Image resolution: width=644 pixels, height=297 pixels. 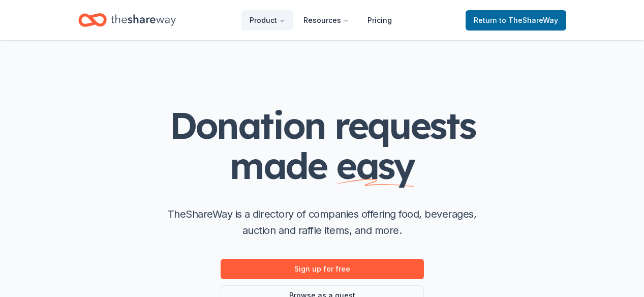 I want to click on h1: Donation requests made, so click(x=322, y=146).